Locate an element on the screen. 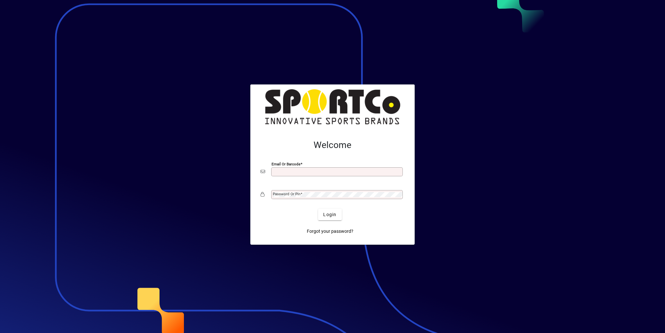 The width and height of the screenshot is (665, 333). span: Forgot your password? is located at coordinates (330, 231).